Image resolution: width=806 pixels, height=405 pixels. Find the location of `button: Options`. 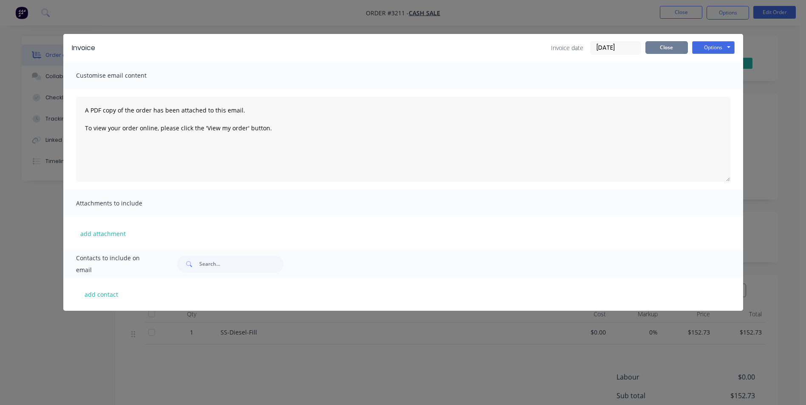

button: Options is located at coordinates (714, 48).